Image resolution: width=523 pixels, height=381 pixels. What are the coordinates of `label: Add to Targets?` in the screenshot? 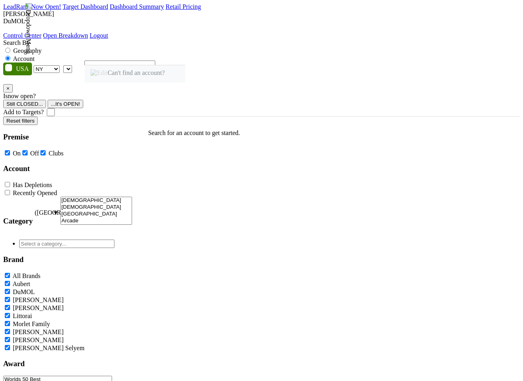 It's located at (23, 112).